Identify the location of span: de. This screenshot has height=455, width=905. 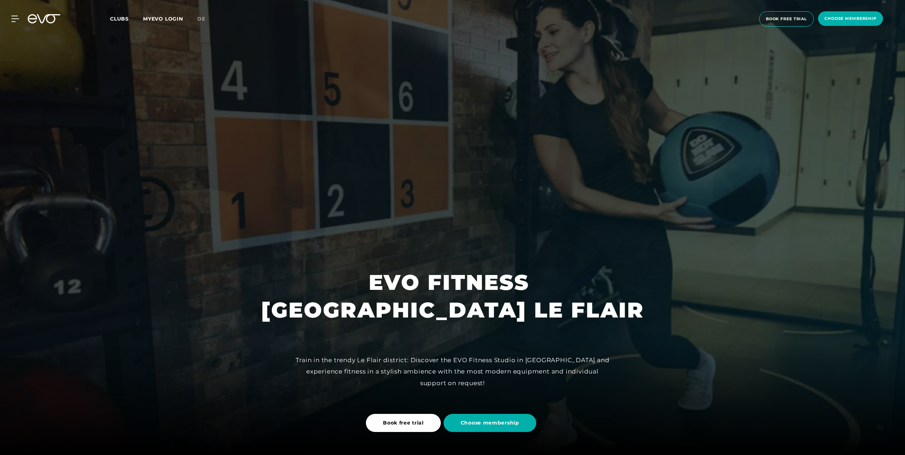
(201, 19).